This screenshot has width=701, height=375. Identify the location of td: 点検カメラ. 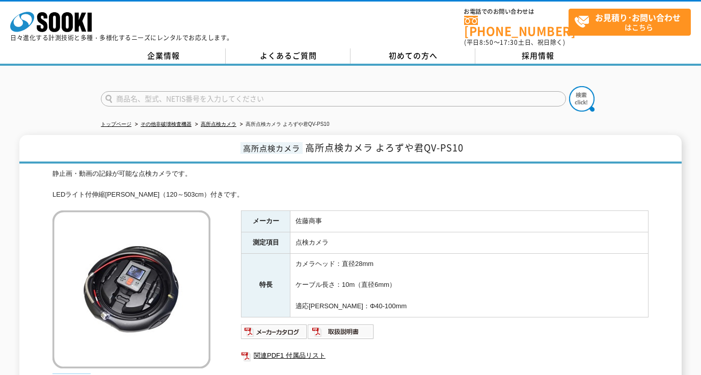
(469, 243).